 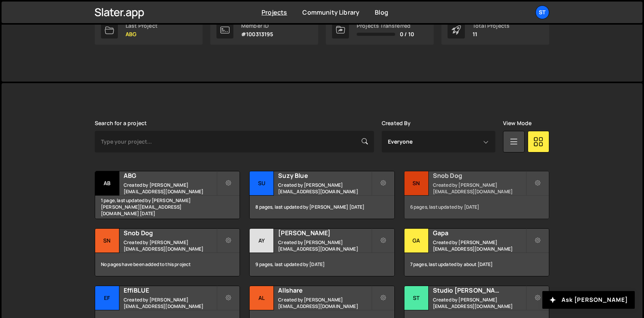 What do you see at coordinates (407, 35) in the screenshot?
I see `span: 0 / 10` at bounding box center [407, 35].